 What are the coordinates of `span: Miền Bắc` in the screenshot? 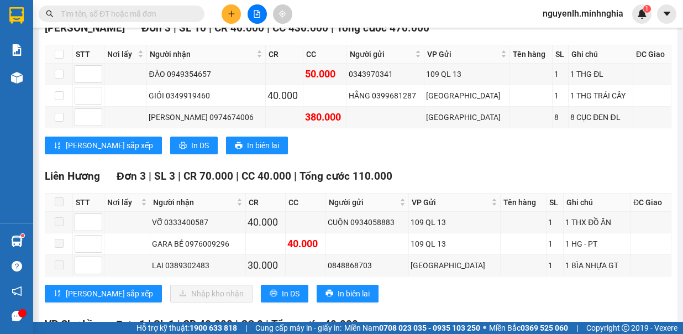 It's located at (528, 327).